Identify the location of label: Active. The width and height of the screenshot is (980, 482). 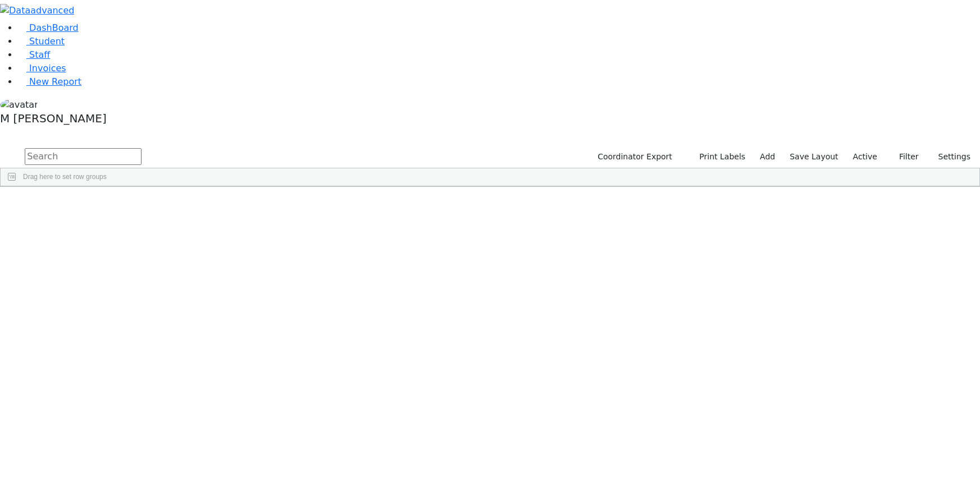
(865, 156).